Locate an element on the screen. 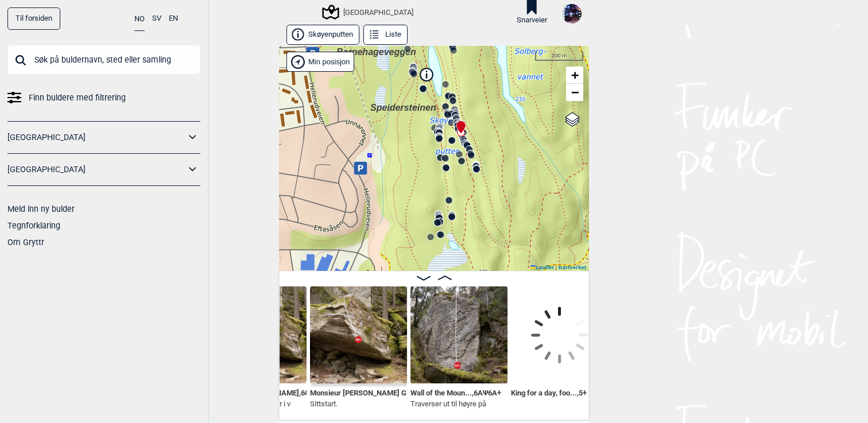  button: EN is located at coordinates (173, 19).